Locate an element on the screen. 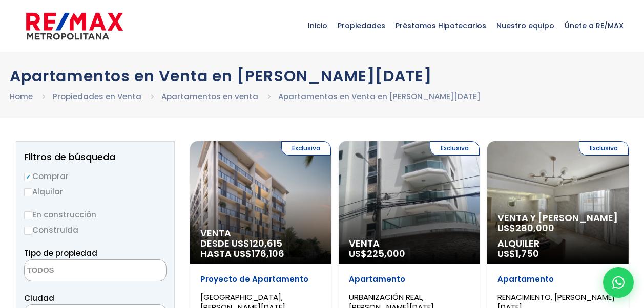 The image size is (644, 308). img: remax-metropolitana-logo is located at coordinates (74, 26).